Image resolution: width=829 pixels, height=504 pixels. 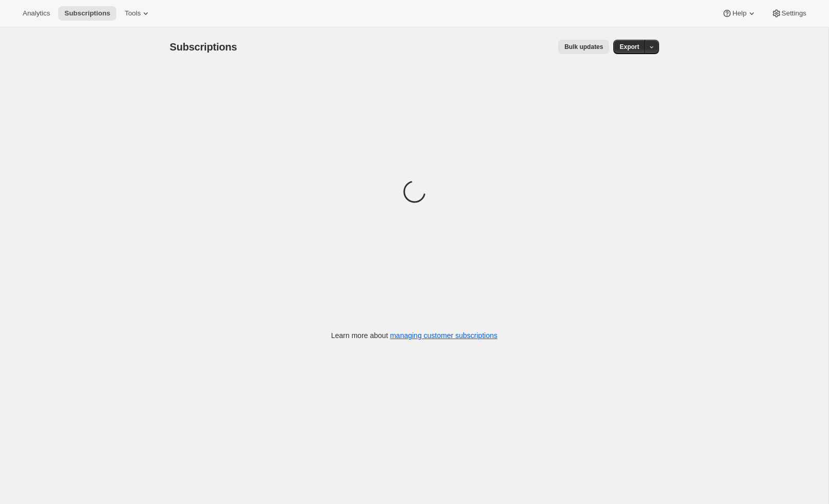 What do you see at coordinates (36, 13) in the screenshot?
I see `button: Analytics` at bounding box center [36, 13].